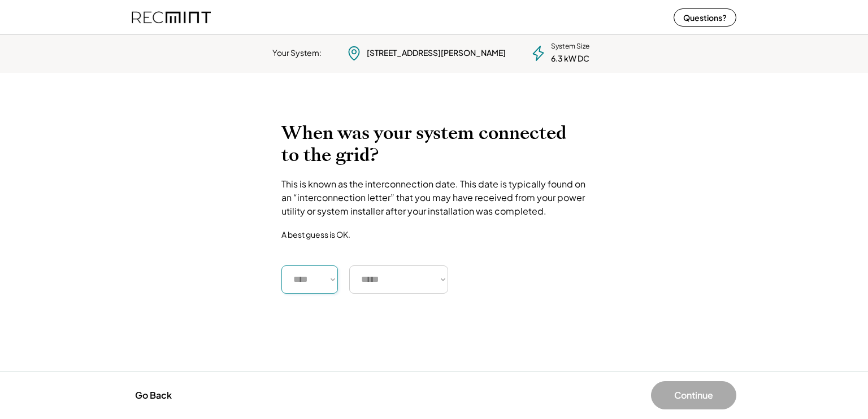 This screenshot has height=419, width=868. Describe the element at coordinates (153, 396) in the screenshot. I see `button: Go Back` at that location.